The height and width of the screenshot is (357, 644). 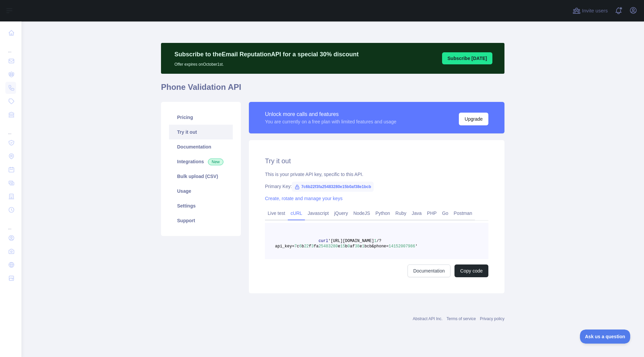 I want to click on p: Subscribe to the Email Reputation API for a special 30 % discount, so click(x=266, y=54).